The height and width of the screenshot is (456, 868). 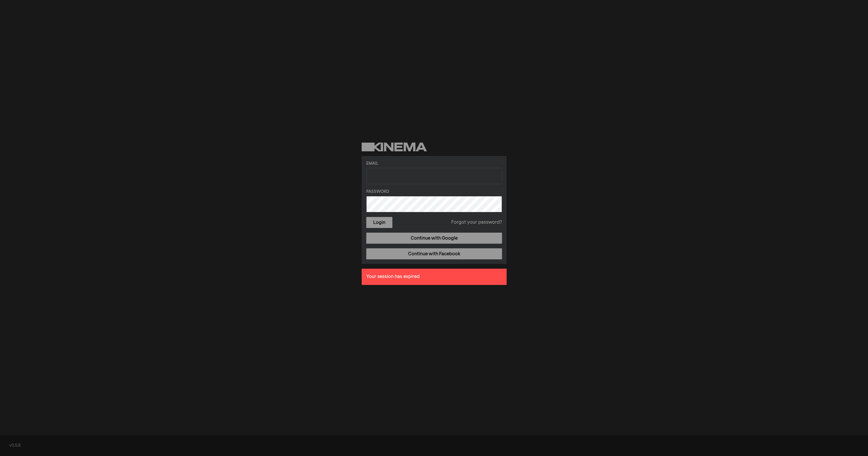 What do you see at coordinates (477, 222) in the screenshot?
I see `a: Forgot your password?` at bounding box center [477, 222].